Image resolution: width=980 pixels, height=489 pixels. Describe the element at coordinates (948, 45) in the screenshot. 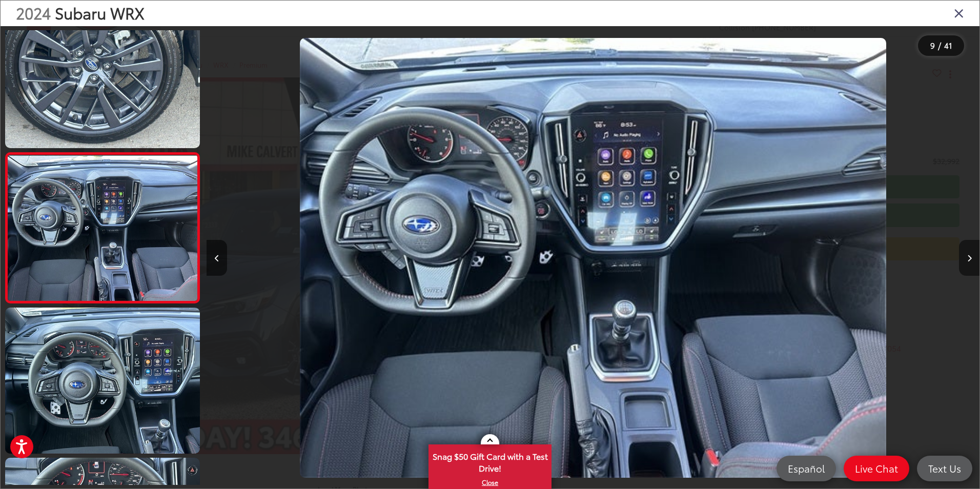

I see `span: 41` at that location.